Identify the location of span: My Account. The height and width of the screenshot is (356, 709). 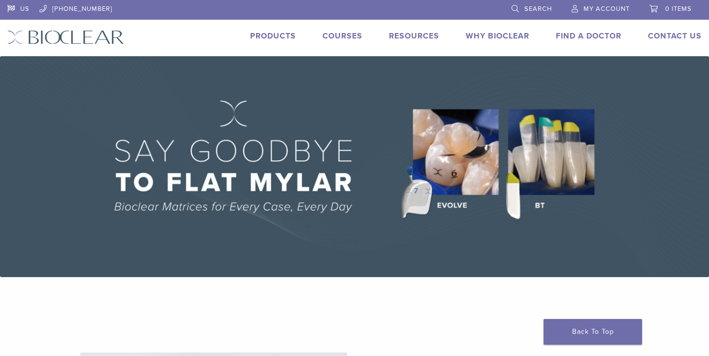
(607, 9).